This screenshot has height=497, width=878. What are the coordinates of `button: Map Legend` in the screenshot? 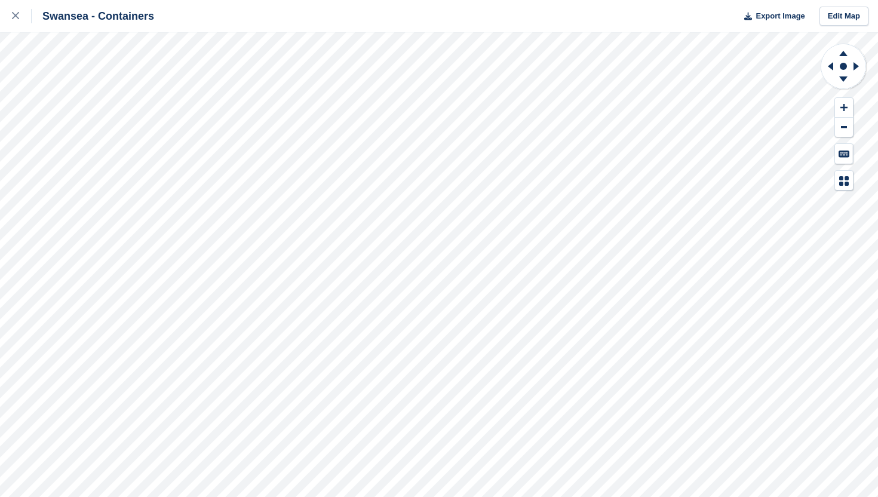 It's located at (844, 180).